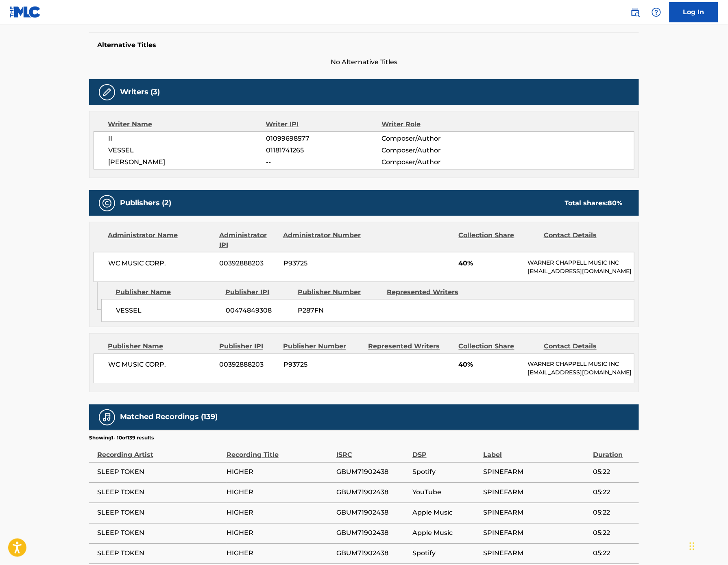  Describe the element at coordinates (339, 311) in the screenshot. I see `span: P287FN` at that location.